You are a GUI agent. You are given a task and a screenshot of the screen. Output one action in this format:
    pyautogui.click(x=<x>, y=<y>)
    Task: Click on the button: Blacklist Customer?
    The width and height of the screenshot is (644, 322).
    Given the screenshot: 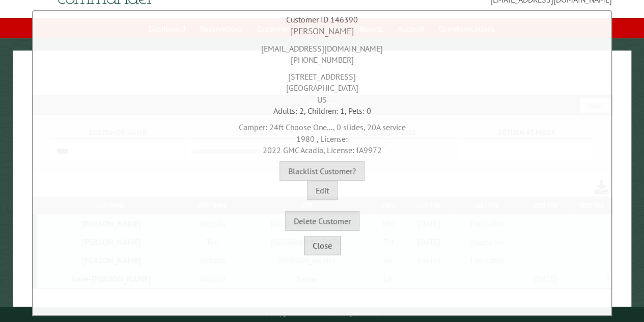 What is the action you would take?
    pyautogui.click(x=322, y=171)
    